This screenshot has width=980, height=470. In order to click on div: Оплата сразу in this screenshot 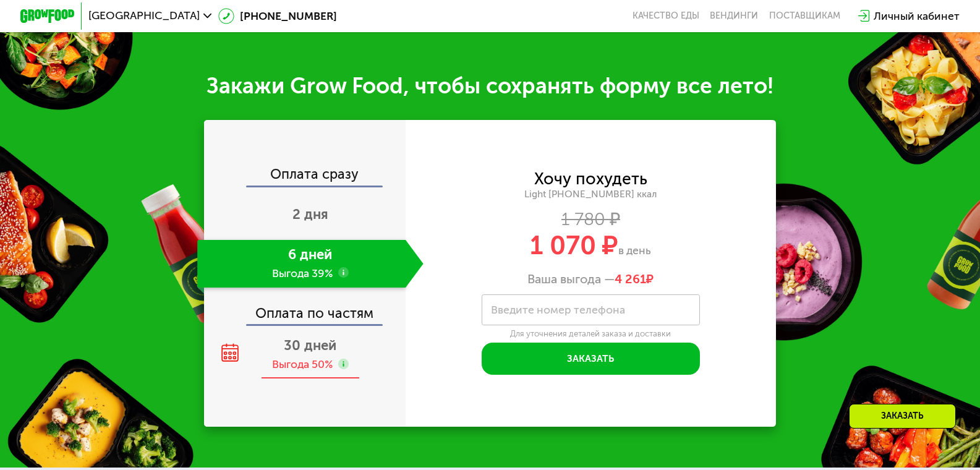, I will do `click(305, 177)`.